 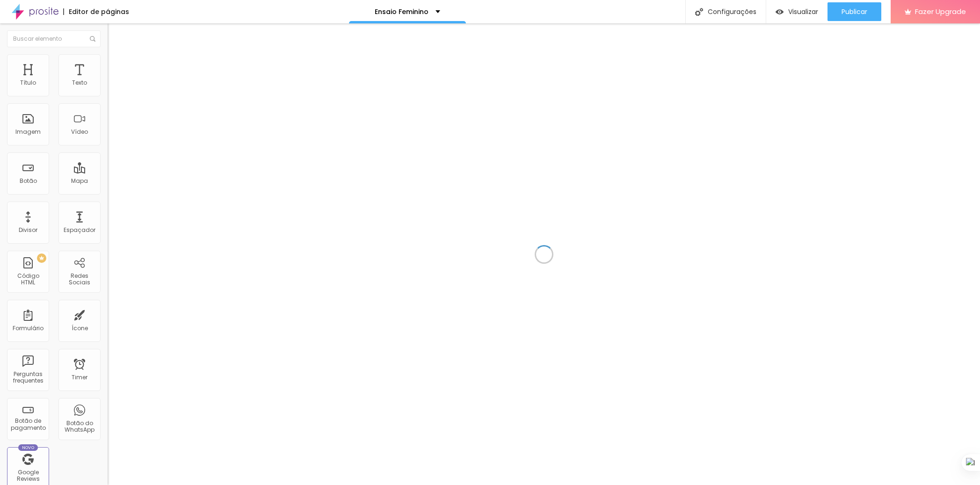 What do you see at coordinates (80, 377) in the screenshot?
I see `div: Timer` at bounding box center [80, 377].